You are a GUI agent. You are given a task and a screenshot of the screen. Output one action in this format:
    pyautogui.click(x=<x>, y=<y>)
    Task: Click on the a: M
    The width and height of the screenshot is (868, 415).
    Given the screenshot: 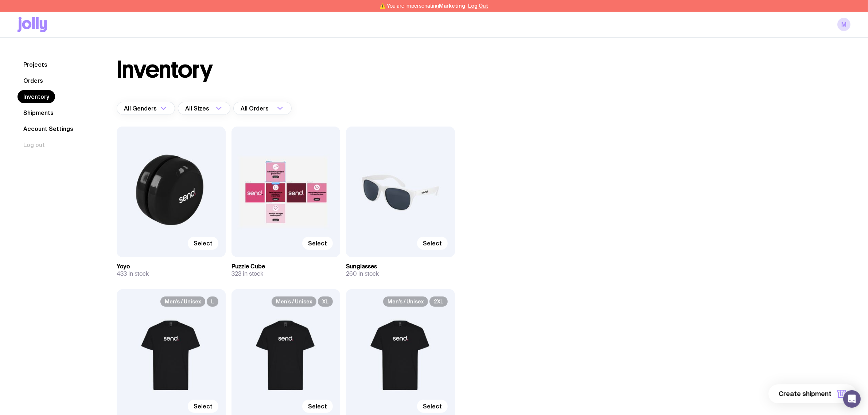 What is the action you would take?
    pyautogui.click(x=844, y=24)
    